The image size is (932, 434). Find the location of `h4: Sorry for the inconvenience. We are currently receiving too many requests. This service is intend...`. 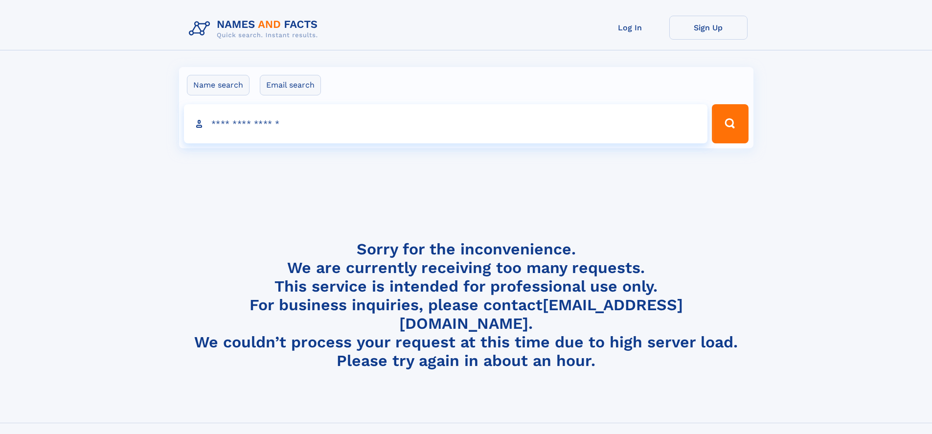

h4: Sorry for the inconvenience. We are currently receiving too many requests. This service is intend... is located at coordinates (466, 305).